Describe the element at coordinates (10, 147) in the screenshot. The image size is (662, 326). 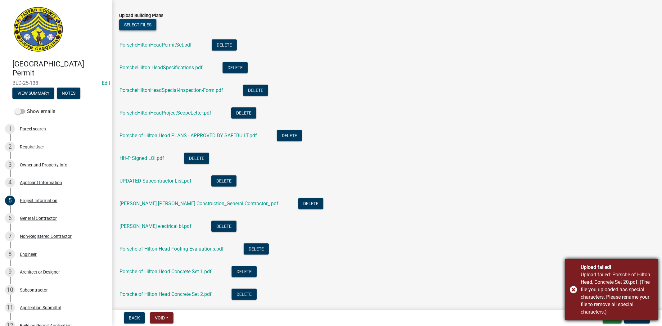
I see `div: 2` at that location.